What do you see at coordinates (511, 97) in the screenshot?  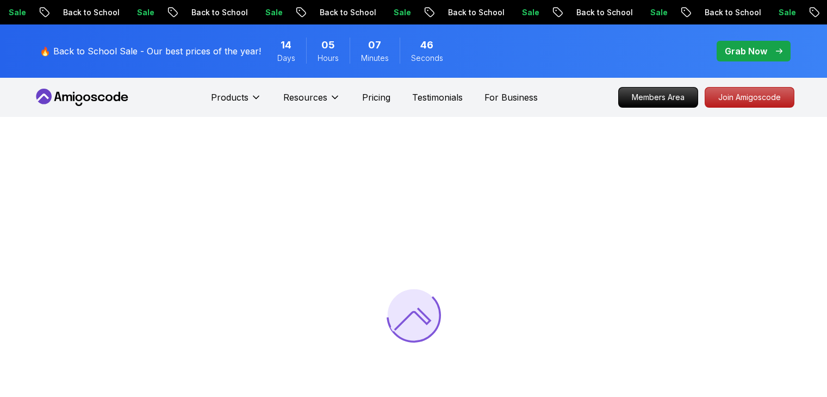 I see `p: For Business` at bounding box center [511, 97].